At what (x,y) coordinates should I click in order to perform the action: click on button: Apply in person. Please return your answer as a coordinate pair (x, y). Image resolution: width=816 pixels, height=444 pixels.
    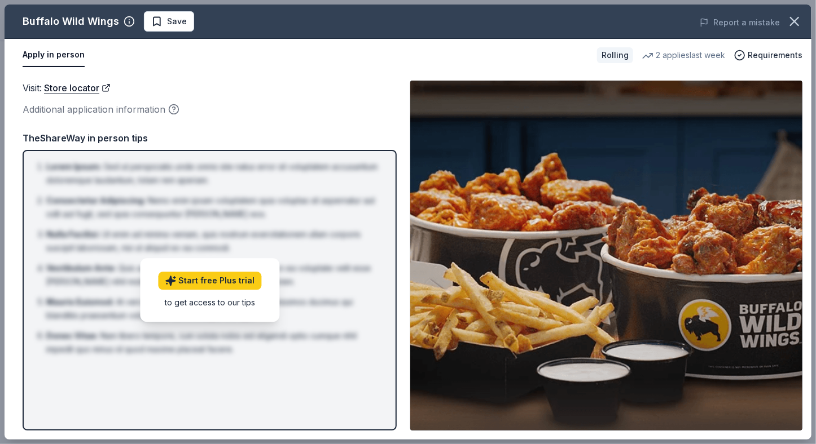
    Looking at the image, I should click on (54, 55).